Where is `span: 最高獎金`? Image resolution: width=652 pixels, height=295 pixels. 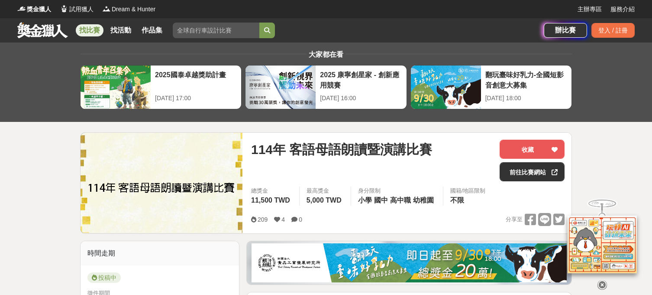 span: 最高獎金 is located at coordinates (325, 191).